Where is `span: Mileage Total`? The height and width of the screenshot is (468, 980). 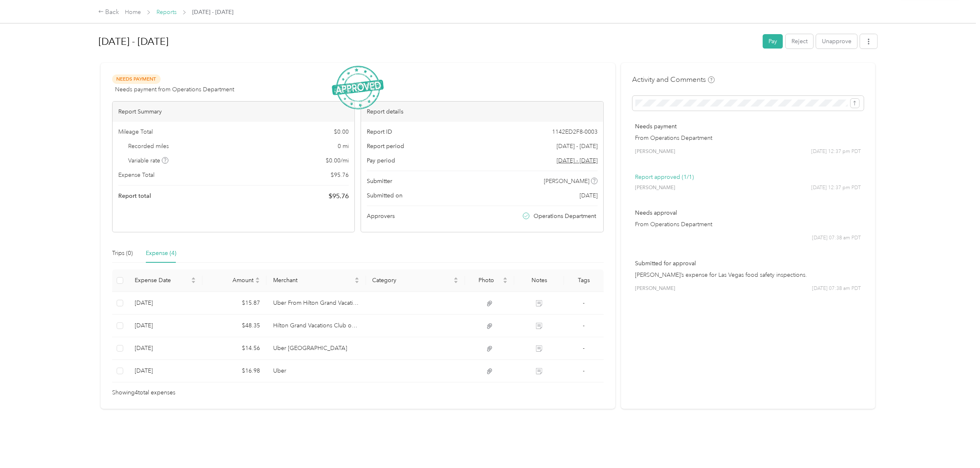 span: Mileage Total is located at coordinates (136, 132).